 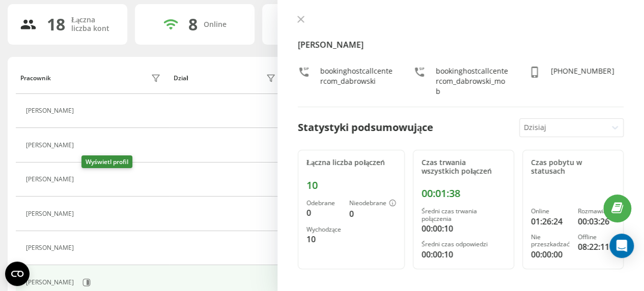 I want to click on div: Open Intercom Messenger, so click(x=622, y=246).